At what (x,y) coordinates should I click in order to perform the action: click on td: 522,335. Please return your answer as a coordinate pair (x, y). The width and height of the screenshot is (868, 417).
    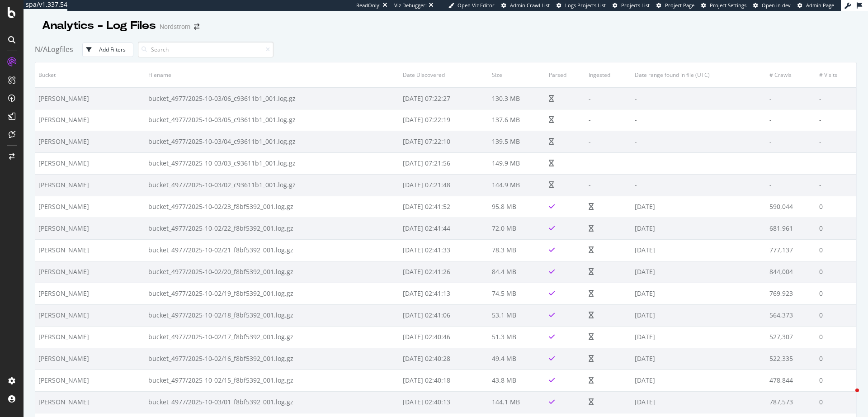
    Looking at the image, I should click on (790, 358).